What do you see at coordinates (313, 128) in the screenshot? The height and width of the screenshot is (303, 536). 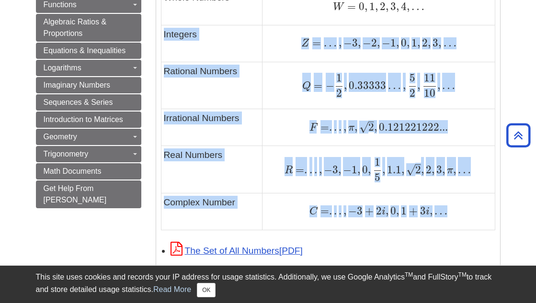 I see `span: F` at bounding box center [313, 128].